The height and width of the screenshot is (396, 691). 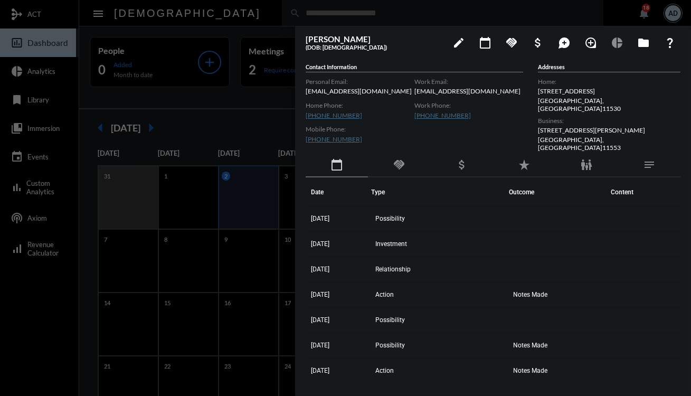 What do you see at coordinates (360, 81) in the screenshot?
I see `label: Personal Email:` at bounding box center [360, 81].